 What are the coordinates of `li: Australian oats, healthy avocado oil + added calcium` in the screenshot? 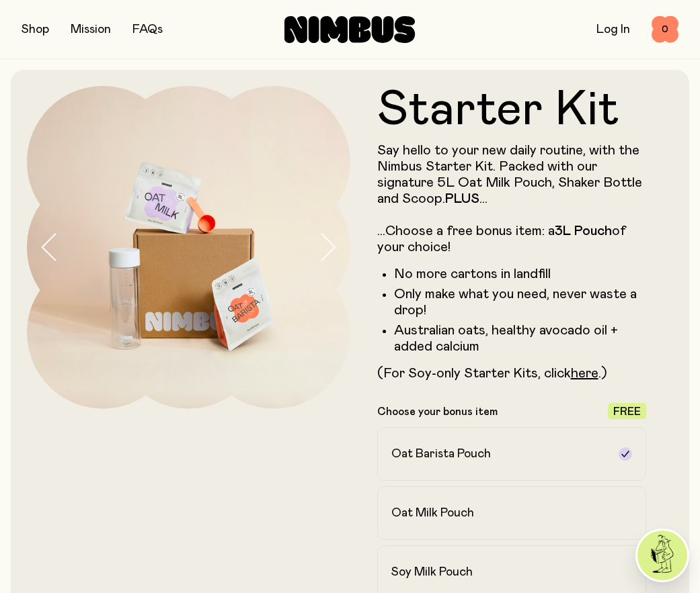 It's located at (520, 339).